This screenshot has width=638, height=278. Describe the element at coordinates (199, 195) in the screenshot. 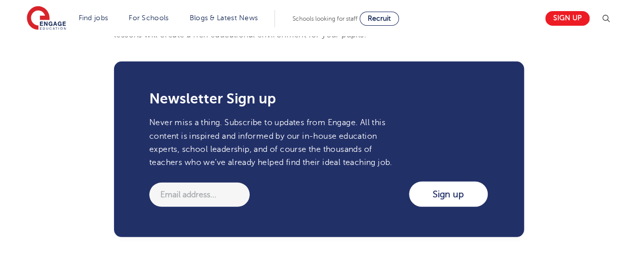

I see `input: Email address...` at that location.